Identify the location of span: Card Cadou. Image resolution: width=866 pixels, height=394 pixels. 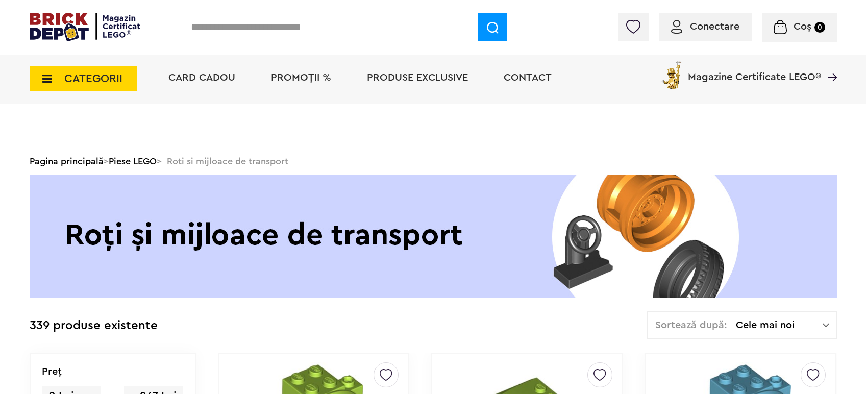
(202, 78).